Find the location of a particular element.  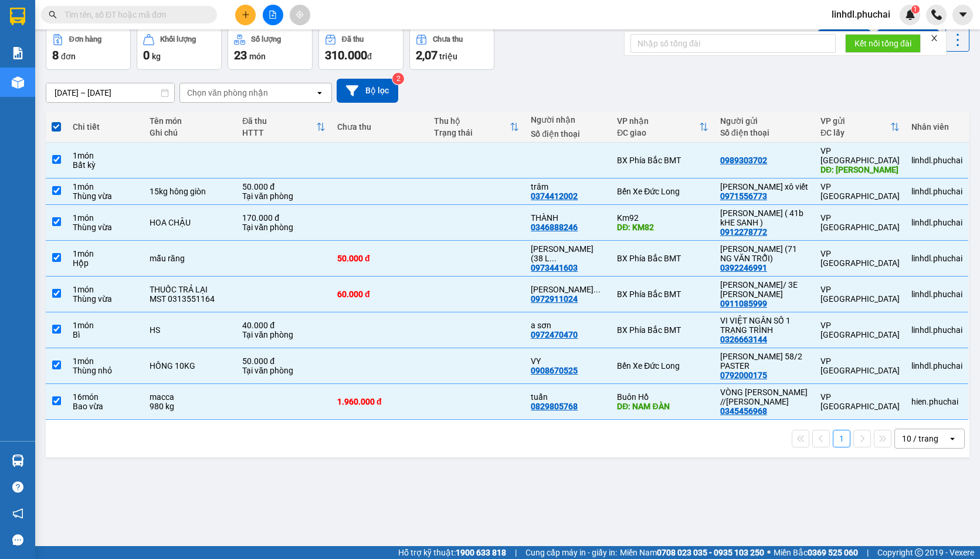

div: Thùng vừa is located at coordinates (105, 196).